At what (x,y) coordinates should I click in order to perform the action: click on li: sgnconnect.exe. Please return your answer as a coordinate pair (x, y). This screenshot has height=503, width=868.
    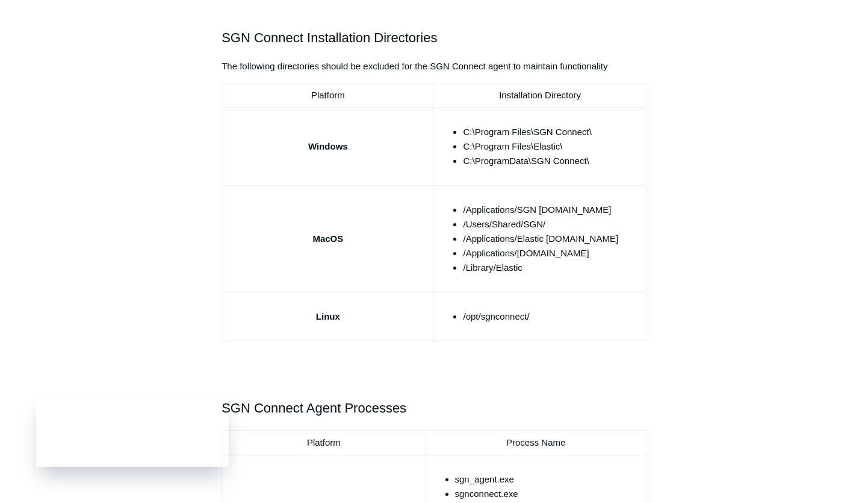
    Looking at the image, I should click on (548, 494).